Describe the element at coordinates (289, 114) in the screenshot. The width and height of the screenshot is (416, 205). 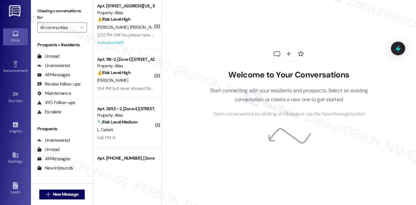
I see `span: Open conversations by clicking on inboxes or use the New Message button` at that location.